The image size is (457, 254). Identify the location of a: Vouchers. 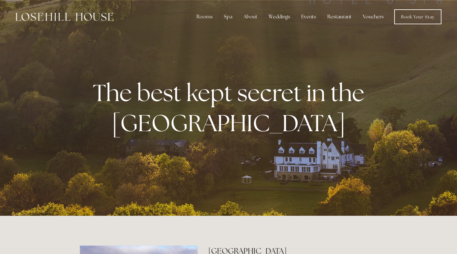
(373, 17).